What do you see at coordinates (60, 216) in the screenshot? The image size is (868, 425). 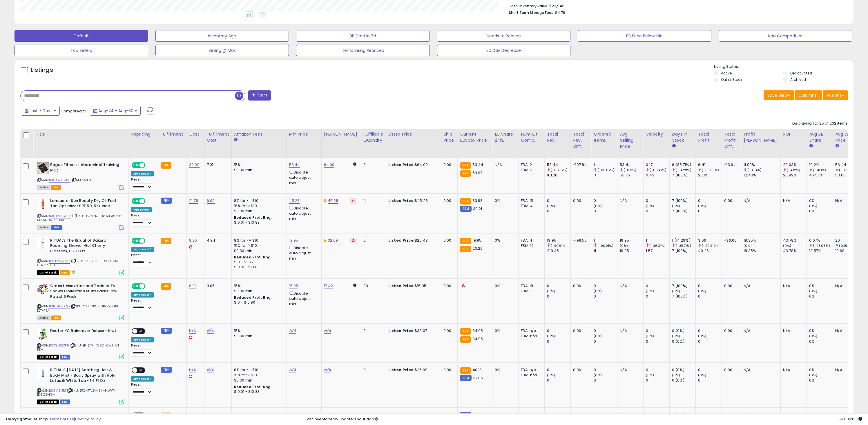 I see `a: B00TYQAW5Y` at bounding box center [60, 216].